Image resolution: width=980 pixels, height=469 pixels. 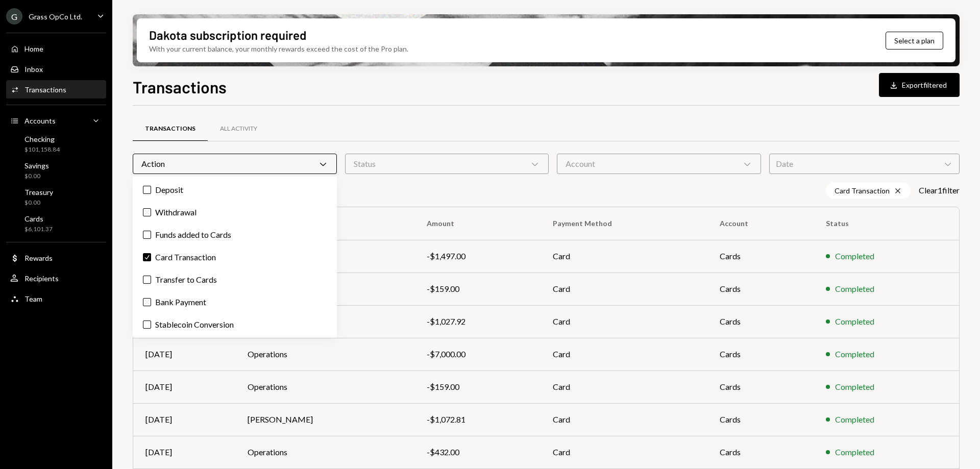 What do you see at coordinates (228, 35) in the screenshot?
I see `div: Dakota subscription required` at bounding box center [228, 35].